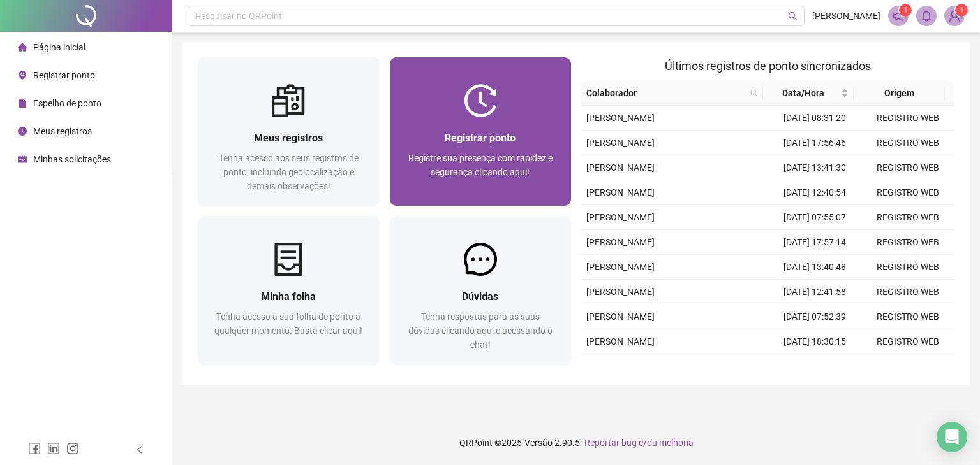 This screenshot has width=980, height=465. What do you see at coordinates (480, 296) in the screenshot?
I see `span: Dúvidas` at bounding box center [480, 296].